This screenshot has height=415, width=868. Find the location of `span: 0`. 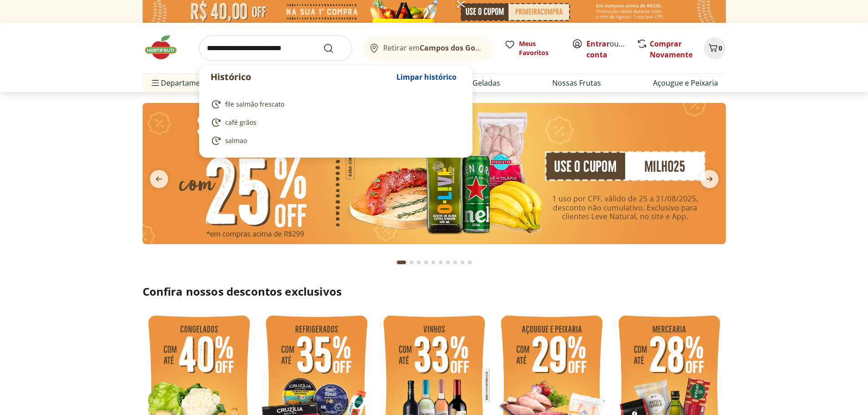

span: 0 is located at coordinates (720, 48).